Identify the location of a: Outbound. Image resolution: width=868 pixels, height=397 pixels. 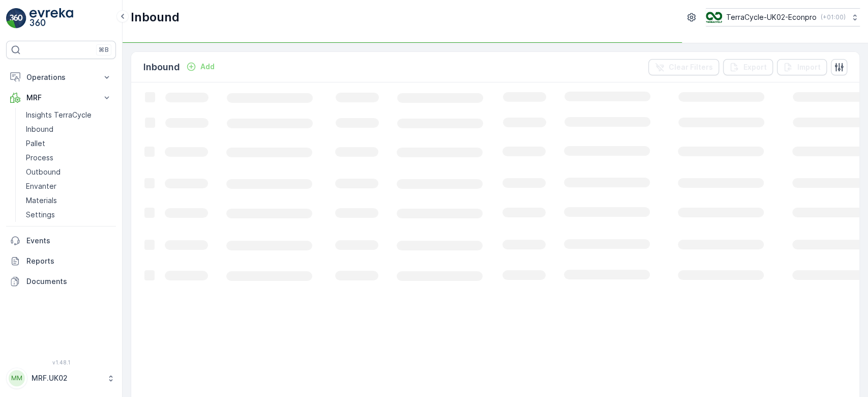
(68, 172).